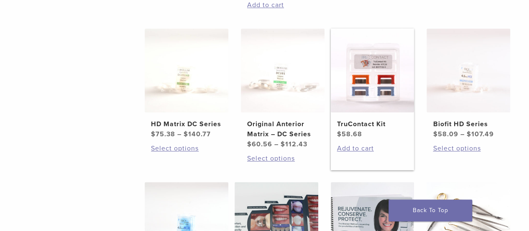 This screenshot has width=529, height=231. What do you see at coordinates (283, 129) in the screenshot?
I see `h2: Original Anterior Matrix – DC Series` at bounding box center [283, 129].